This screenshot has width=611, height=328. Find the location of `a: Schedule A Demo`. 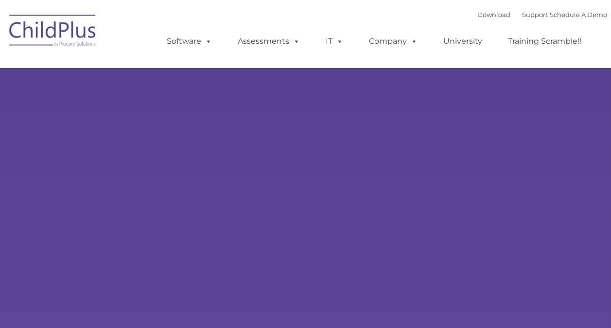

a: Schedule A Demo is located at coordinates (579, 15).